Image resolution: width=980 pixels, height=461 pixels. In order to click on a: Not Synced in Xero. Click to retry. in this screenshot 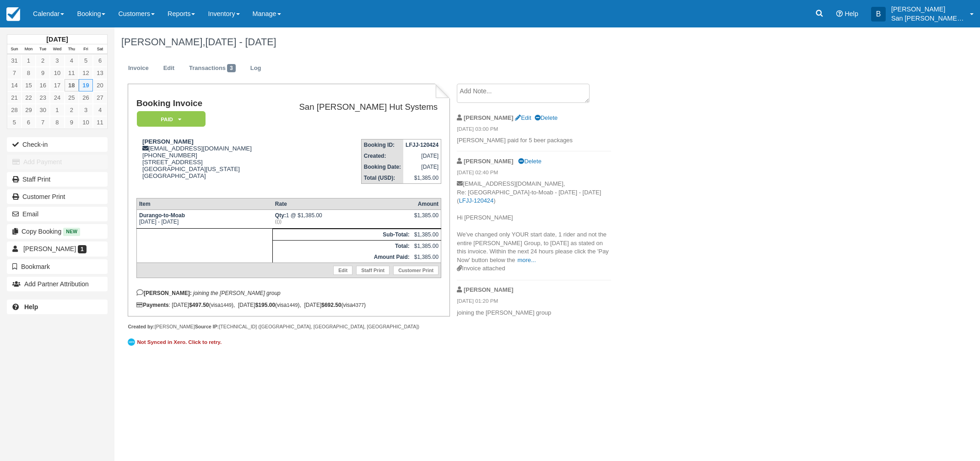, I will do `click(176, 342)`.